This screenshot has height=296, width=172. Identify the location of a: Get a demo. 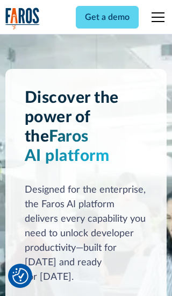
(107, 17).